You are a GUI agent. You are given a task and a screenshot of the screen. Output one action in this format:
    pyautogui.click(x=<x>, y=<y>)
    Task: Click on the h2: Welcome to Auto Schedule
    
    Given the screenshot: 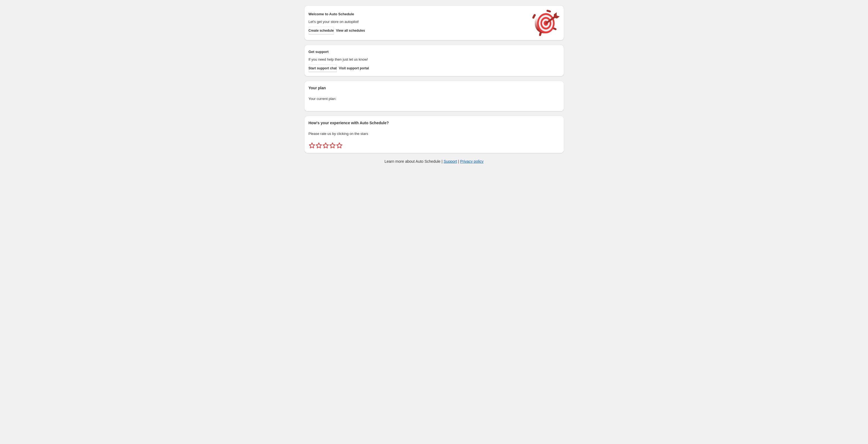 What is the action you would take?
    pyautogui.click(x=418, y=14)
    